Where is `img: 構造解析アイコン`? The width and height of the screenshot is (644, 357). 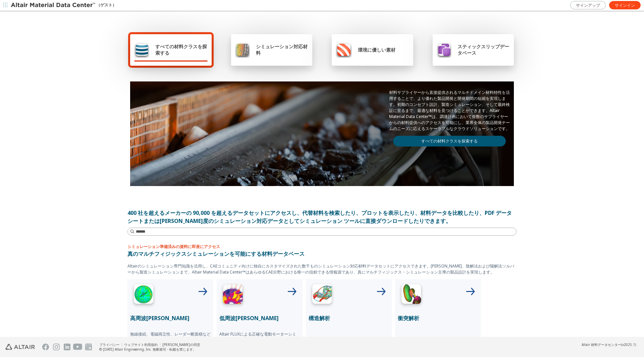
img: 構造解析アイコン is located at coordinates (322, 295).